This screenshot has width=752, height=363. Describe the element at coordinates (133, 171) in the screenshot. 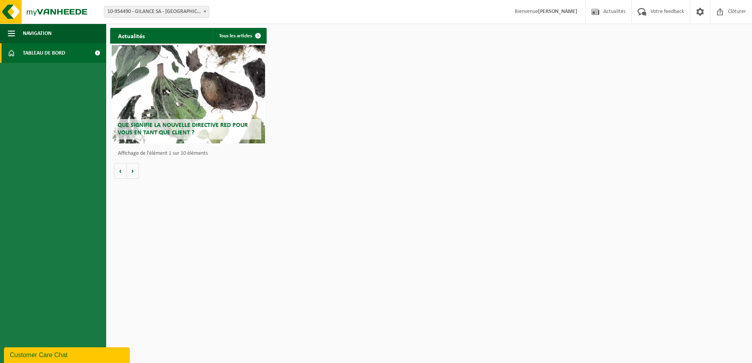

I see `button: Volgende` at that location.